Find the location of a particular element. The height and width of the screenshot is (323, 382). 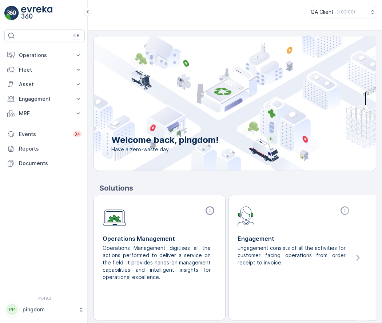

p: QA Client is located at coordinates (322, 12).